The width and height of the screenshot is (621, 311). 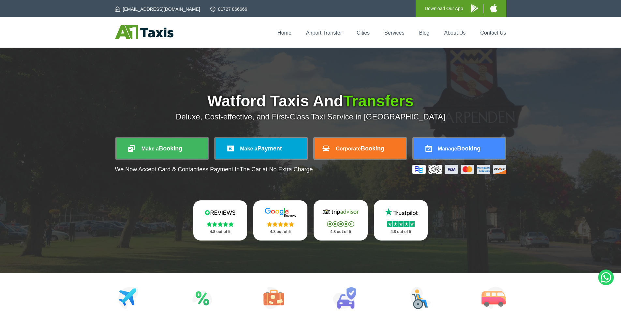 I want to click on img: Tripadvisor, so click(x=341, y=212).